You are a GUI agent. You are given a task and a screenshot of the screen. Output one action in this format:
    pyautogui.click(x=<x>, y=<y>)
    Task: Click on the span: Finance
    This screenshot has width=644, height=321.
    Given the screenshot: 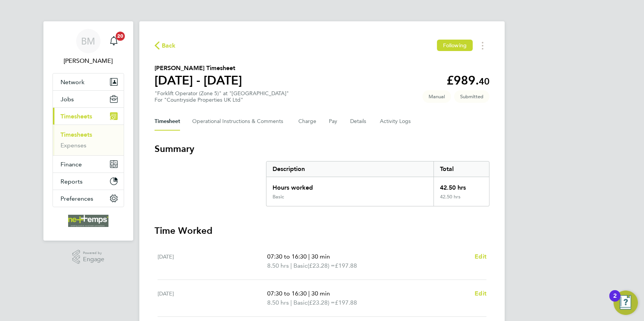 What is the action you would take?
    pyautogui.click(x=71, y=164)
    